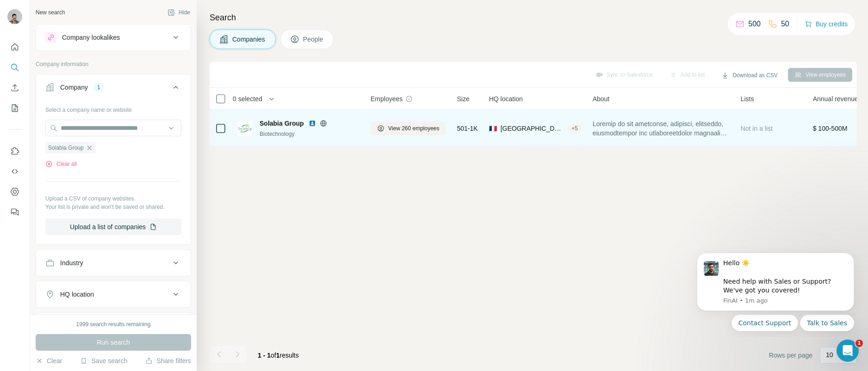 This screenshot has width=868, height=371. Describe the element at coordinates (14, 108) in the screenshot. I see `button: My lists` at that location.